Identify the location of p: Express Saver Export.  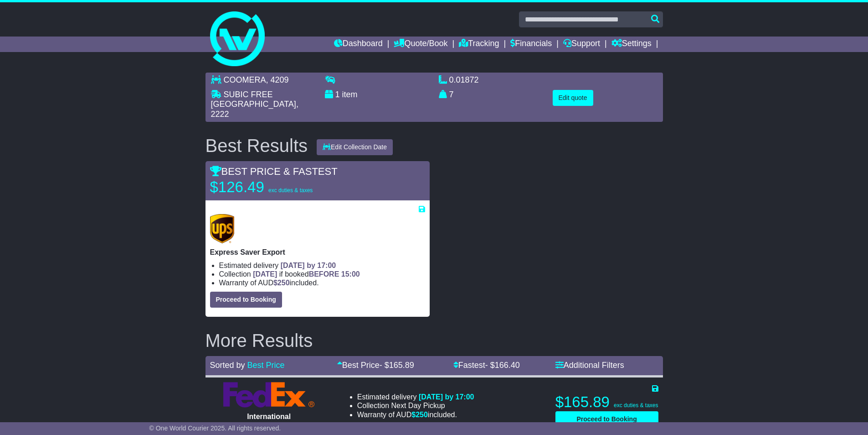
(318, 252).